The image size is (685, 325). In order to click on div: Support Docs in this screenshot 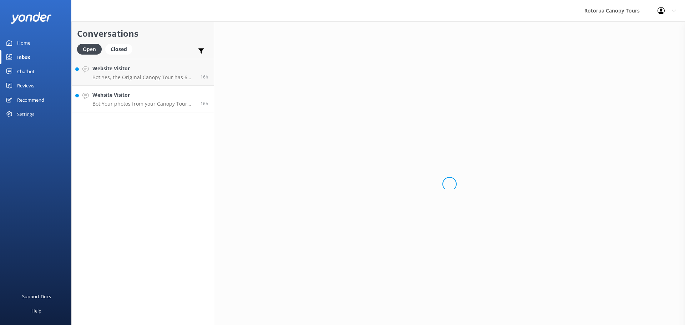, I will do `click(36, 296)`.